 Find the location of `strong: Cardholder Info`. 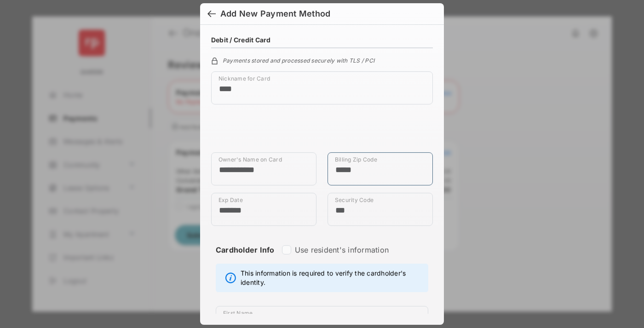

strong: Cardholder Info is located at coordinates (245, 258).